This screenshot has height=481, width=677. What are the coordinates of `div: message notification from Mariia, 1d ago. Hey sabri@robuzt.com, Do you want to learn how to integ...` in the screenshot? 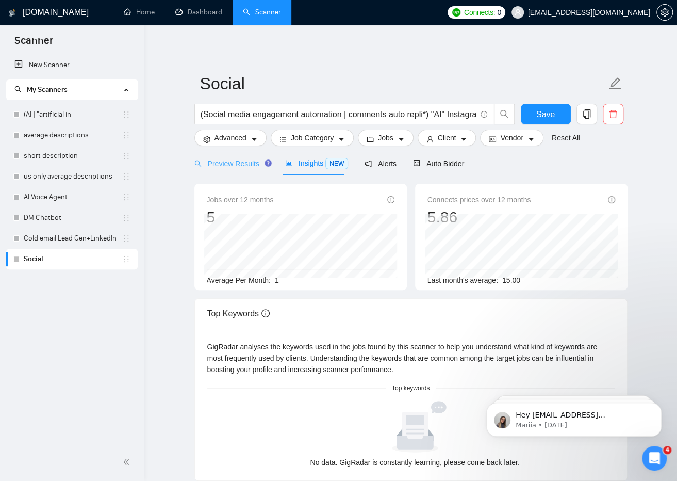 It's located at (103, 39).